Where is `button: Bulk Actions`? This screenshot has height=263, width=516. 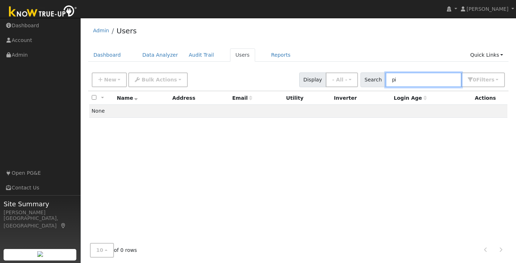 button: Bulk Actions is located at coordinates (158, 80).